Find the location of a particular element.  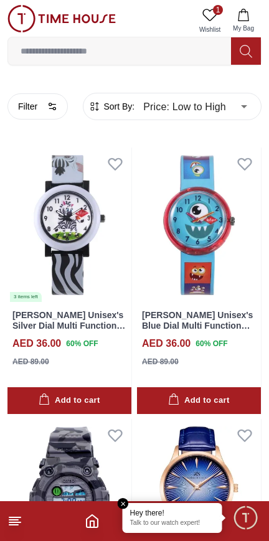

img: Lee Cooper Unisex's Silver Dial Multi Function Watch - LC.K.2.636 is located at coordinates (69, 225).